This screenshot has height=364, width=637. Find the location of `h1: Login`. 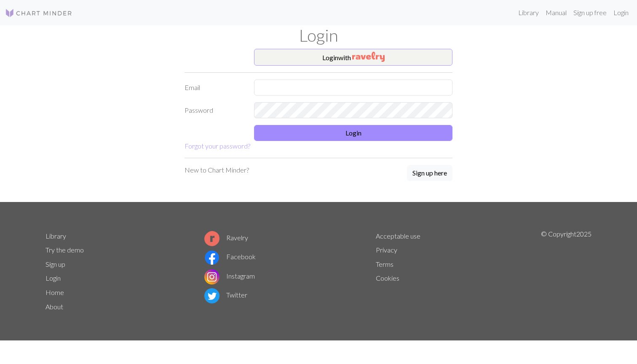

h1: Login is located at coordinates (318, 35).